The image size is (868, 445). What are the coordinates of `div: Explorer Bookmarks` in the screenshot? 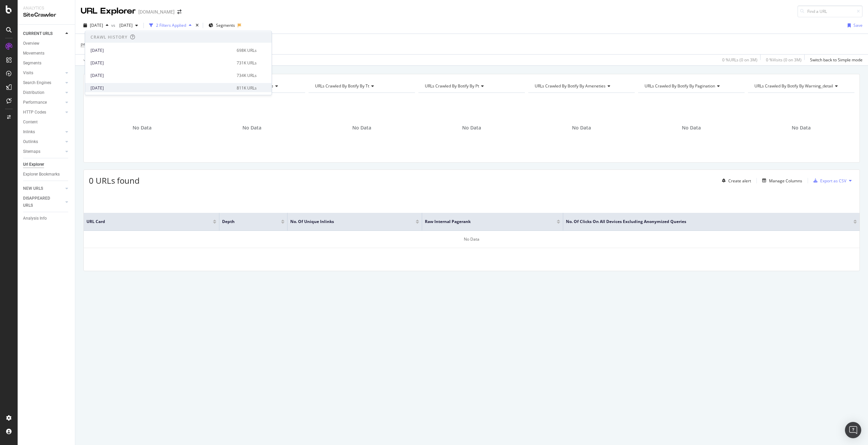 It's located at (42, 174).